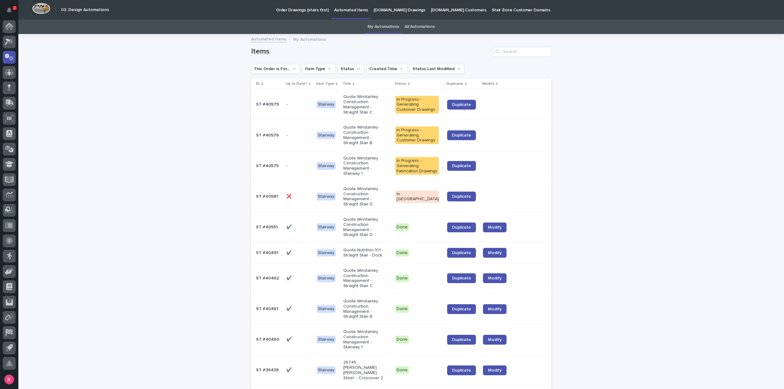 The width and height of the screenshot is (784, 389). I want to click on p: Duplicate, so click(455, 84).